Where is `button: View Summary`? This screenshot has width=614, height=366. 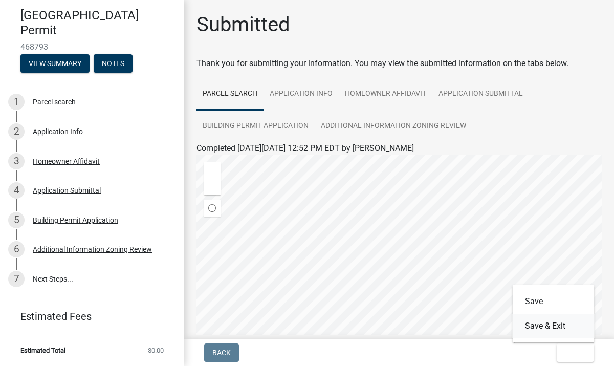
button: View Summary is located at coordinates (55, 63).